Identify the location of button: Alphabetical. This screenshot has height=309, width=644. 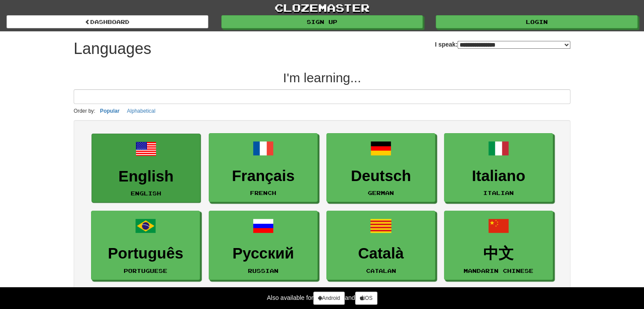
(140, 112).